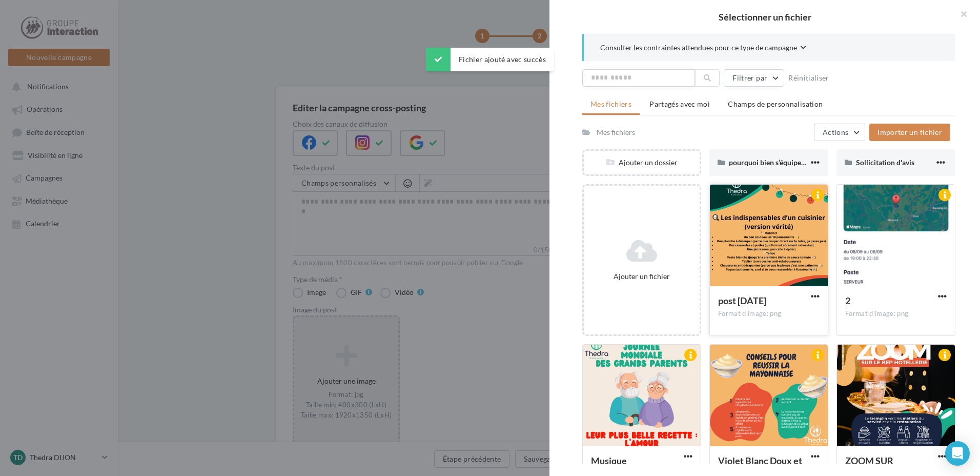 The height and width of the screenshot is (476, 980). I want to click on span: Musique, so click(609, 461).